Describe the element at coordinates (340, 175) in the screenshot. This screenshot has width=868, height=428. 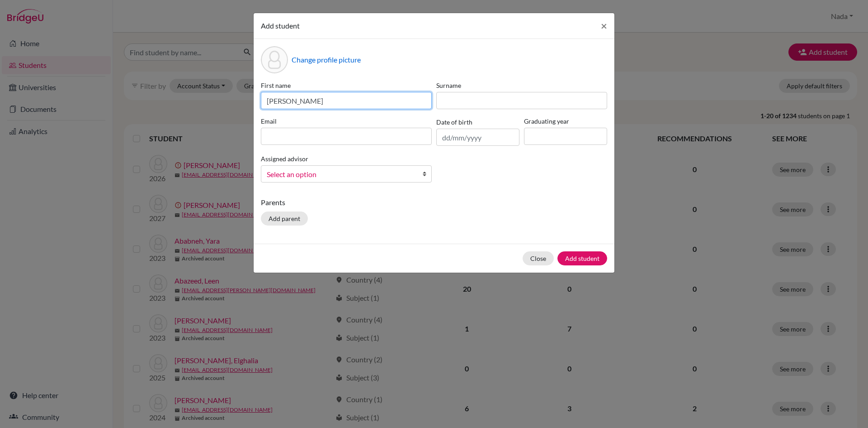
I see `span: Select an option` at that location.